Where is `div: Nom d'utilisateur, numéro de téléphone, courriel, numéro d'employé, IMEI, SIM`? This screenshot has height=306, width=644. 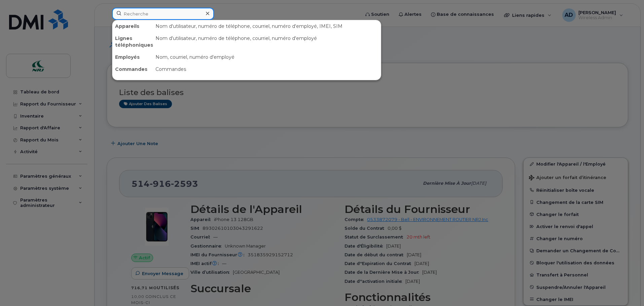
div: Nom d'utilisateur, numéro de téléphone, courriel, numéro d'employé, IMEI, SIM is located at coordinates (267, 26).